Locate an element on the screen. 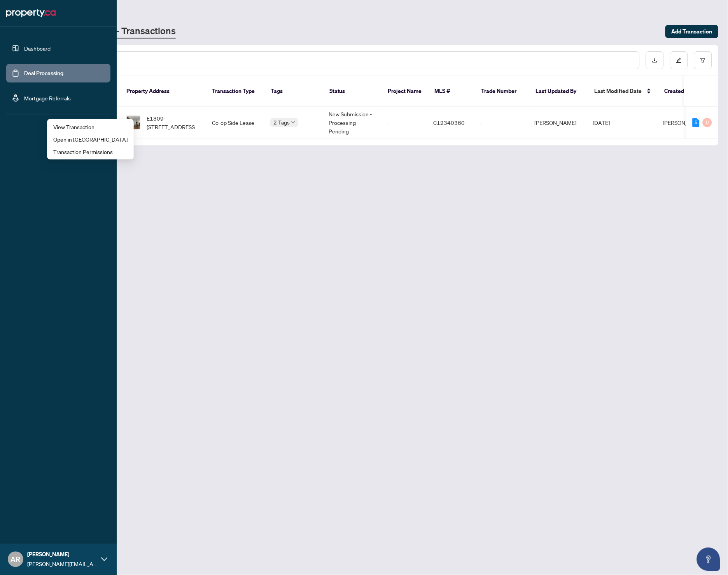 The image size is (728, 575). th: Last Modified Date is located at coordinates (624, 91).